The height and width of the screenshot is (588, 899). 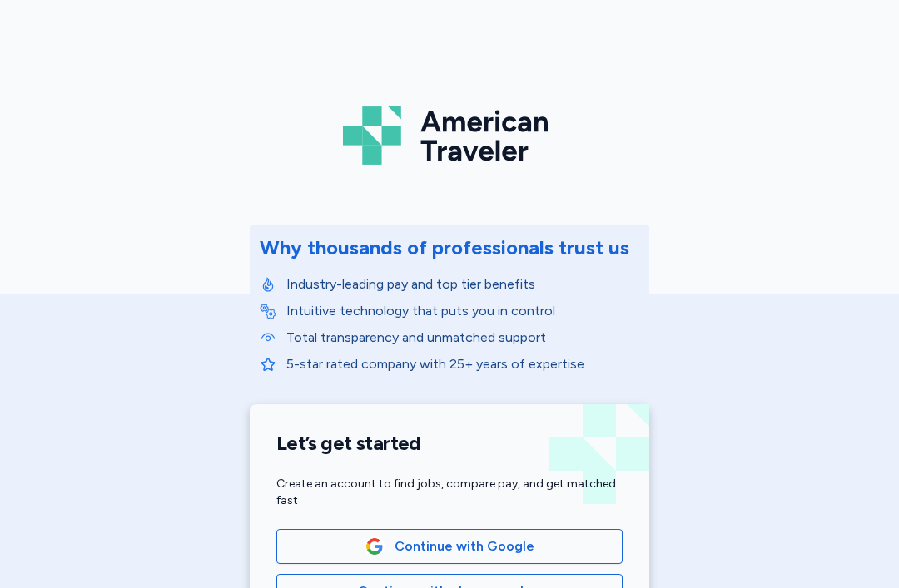 What do you see at coordinates (450, 444) in the screenshot?
I see `h1: Let’s get started` at bounding box center [450, 444].